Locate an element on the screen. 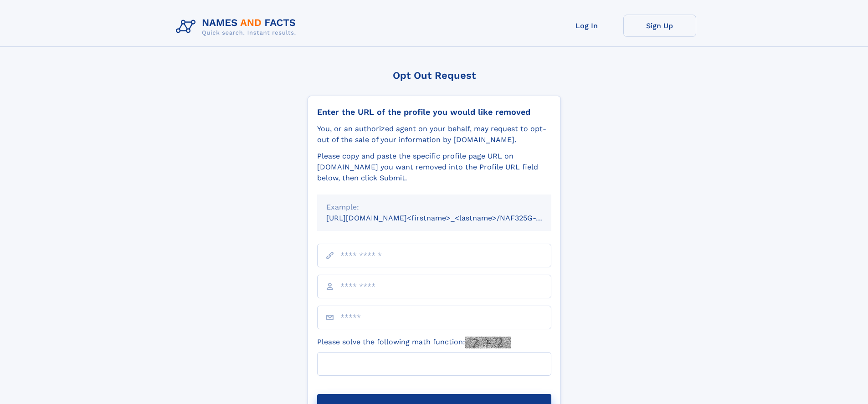  div: You, or an authorized agent on your behalf, may request to opt-out of the sale of your informatio... is located at coordinates (434, 134).